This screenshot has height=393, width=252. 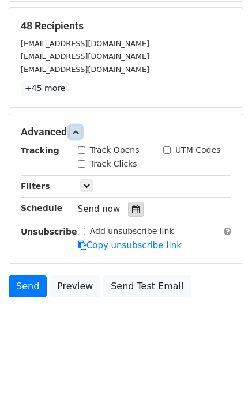 I want to click on a: +45 more, so click(x=45, y=88).